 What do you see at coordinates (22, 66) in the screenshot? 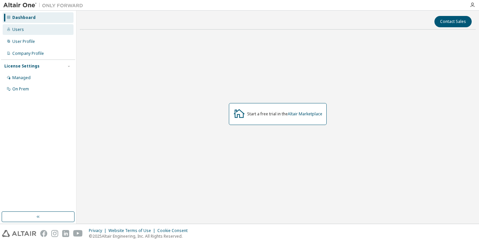
I see `div: License Settings` at bounding box center [22, 66].